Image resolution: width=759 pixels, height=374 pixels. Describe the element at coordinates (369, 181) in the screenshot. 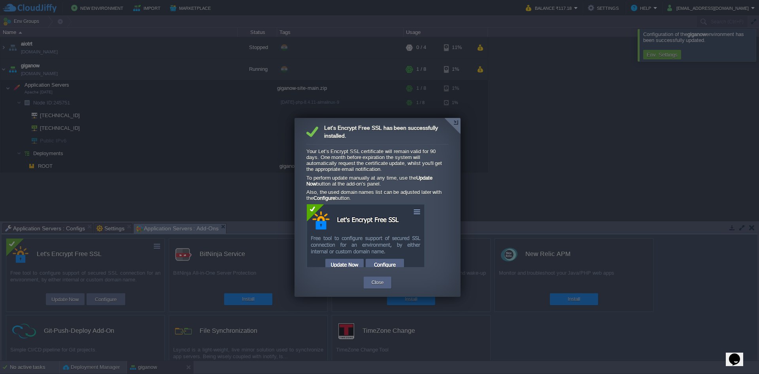

I see `strong: Update Now` at that location.